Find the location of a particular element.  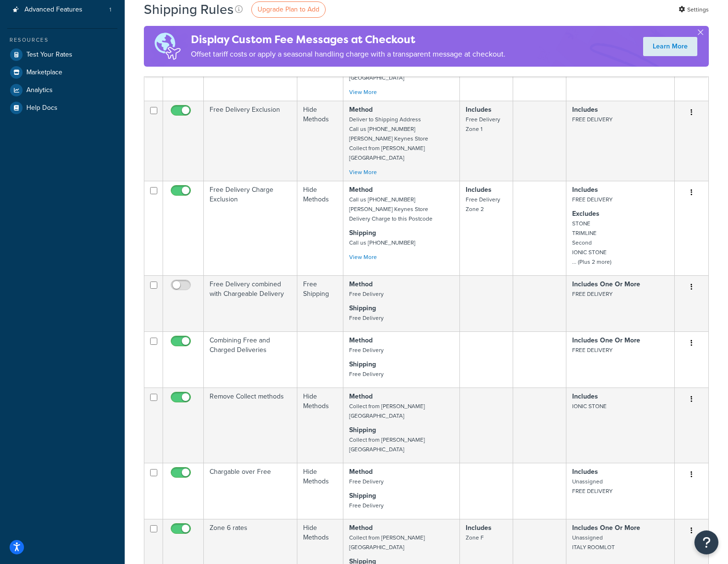

td: Free Delivery Exclusion is located at coordinates (250, 141).